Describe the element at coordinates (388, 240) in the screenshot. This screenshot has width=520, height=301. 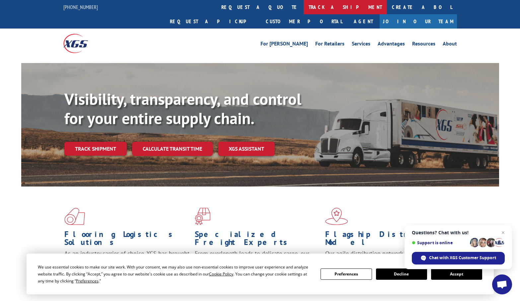
I see `h1: Flagship Distribution Model` at that location.